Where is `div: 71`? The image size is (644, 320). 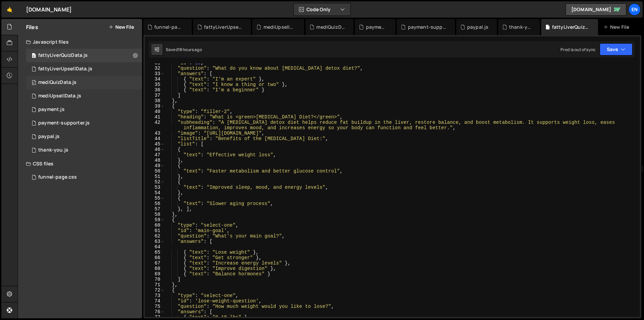 div: 71 is located at coordinates (154, 285).